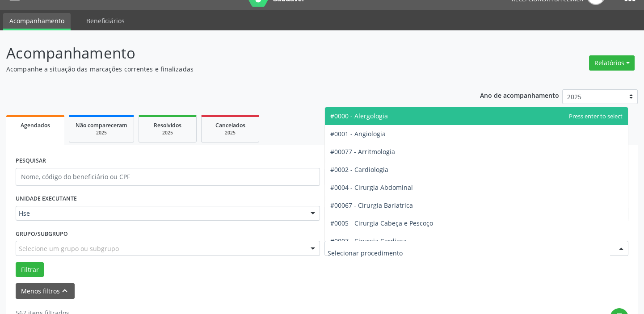 The width and height of the screenshot is (644, 314). Describe the element at coordinates (358, 134) in the screenshot. I see `span: #0001 - Angiologia` at that location.